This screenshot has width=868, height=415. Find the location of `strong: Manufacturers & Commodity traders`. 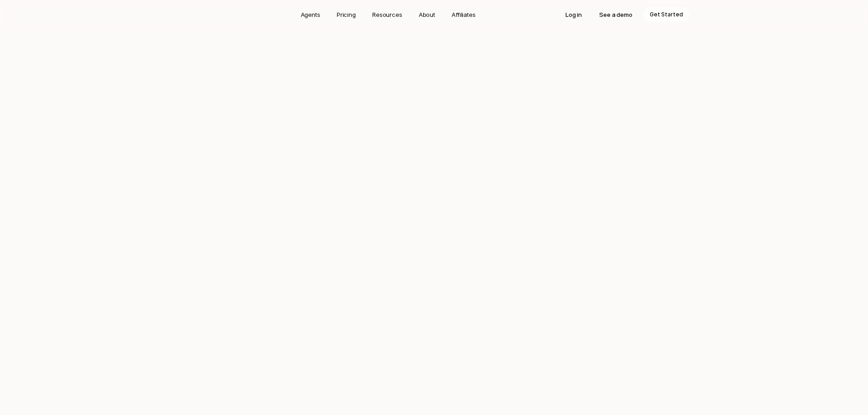

strong: Manufacturers & Commodity traders is located at coordinates (428, 71).